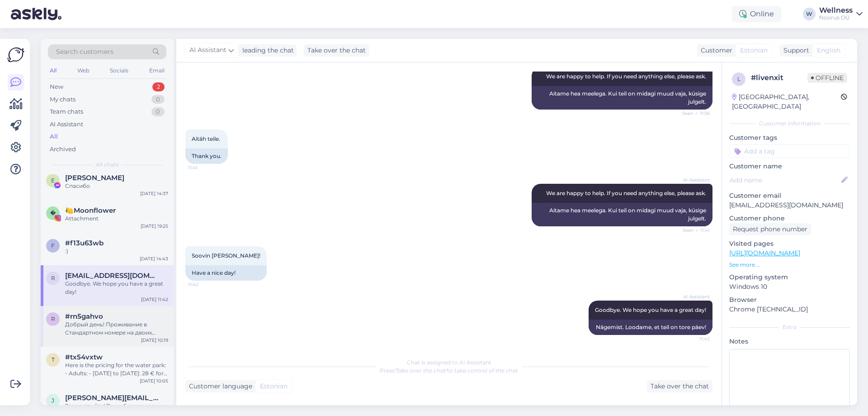  What do you see at coordinates (85, 52) in the screenshot?
I see `span: Search customers` at bounding box center [85, 52].